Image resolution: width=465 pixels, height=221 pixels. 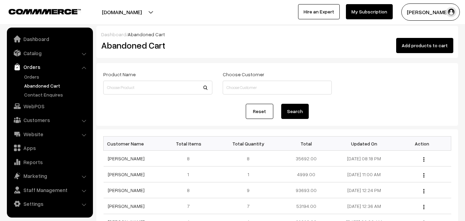 What do you see at coordinates (146, 34) in the screenshot?
I see `span: Abandoned Cart` at bounding box center [146, 34].